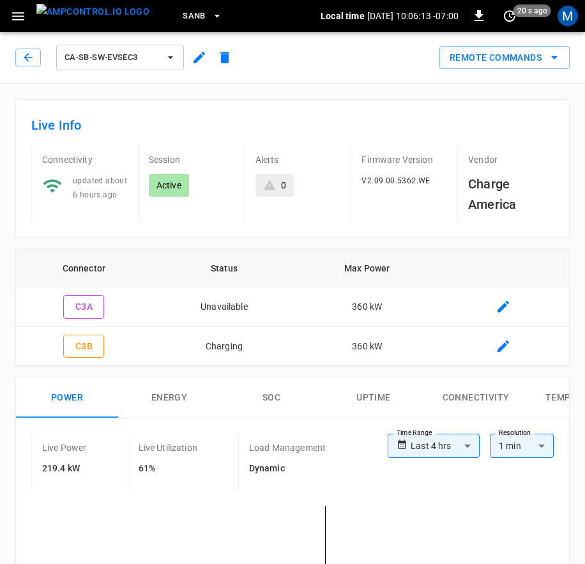 This screenshot has width=585, height=564. I want to click on p: Live Utilization, so click(168, 448).